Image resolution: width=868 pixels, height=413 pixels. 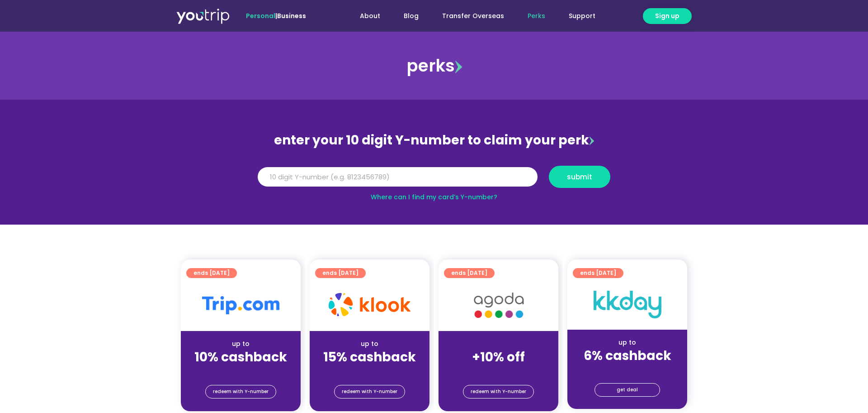 What do you see at coordinates (434, 196) in the screenshot?
I see `a: Where can I find my card’s Y-number?` at bounding box center [434, 196].